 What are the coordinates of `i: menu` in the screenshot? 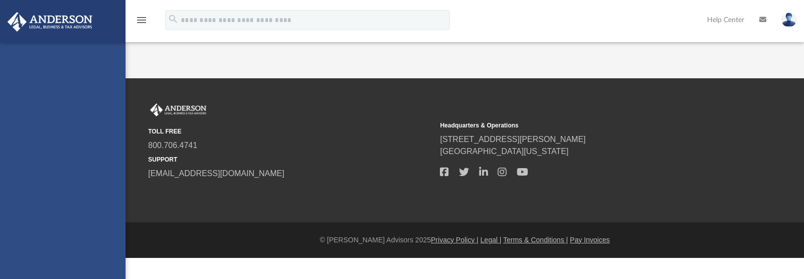 It's located at (142, 20).